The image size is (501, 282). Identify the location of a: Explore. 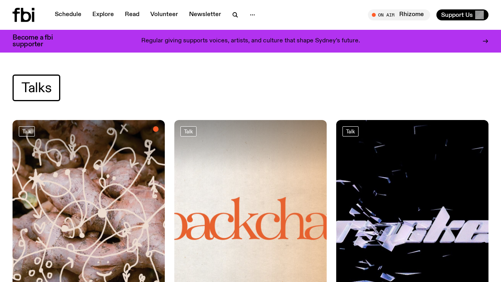
(103, 15).